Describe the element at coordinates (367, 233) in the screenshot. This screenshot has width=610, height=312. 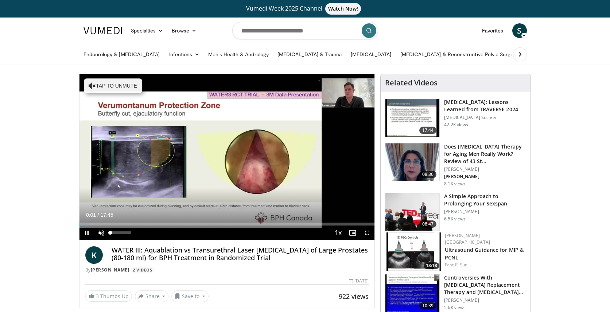
I see `button: Fullscreen` at that location.